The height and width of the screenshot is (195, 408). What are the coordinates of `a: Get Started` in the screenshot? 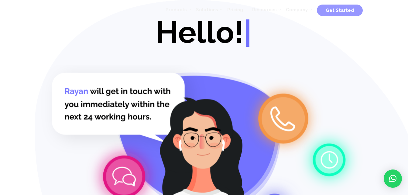 It's located at (340, 10).